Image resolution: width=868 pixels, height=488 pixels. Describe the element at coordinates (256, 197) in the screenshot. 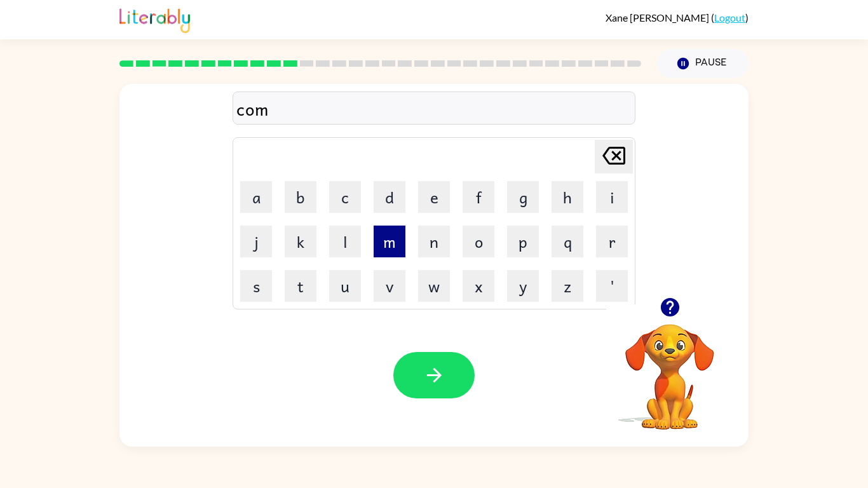

I see `button: a` at that location.